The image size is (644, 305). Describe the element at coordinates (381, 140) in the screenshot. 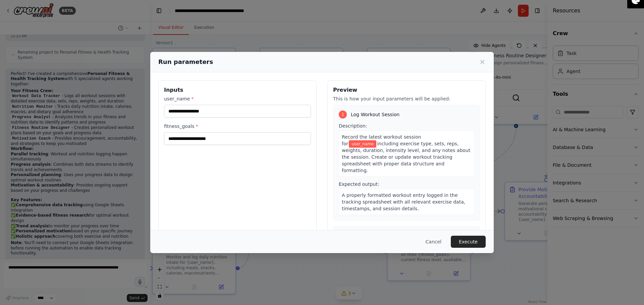

I see `span: Record the latest workout session for` at that location.